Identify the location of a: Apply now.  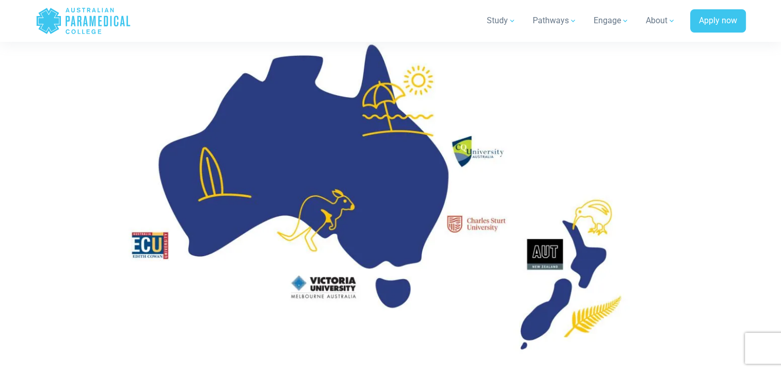
(718, 21).